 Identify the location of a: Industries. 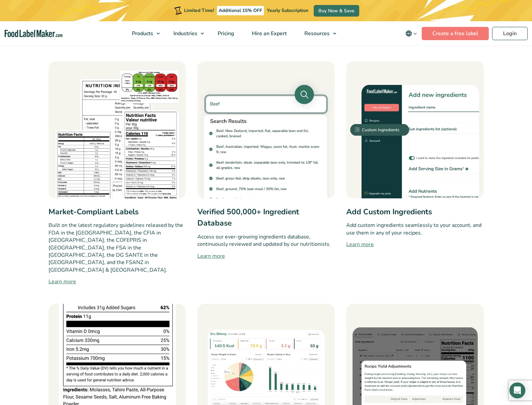
(186, 33).